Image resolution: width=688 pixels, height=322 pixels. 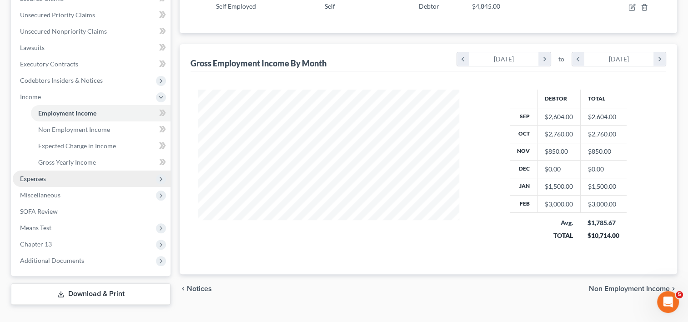 What do you see at coordinates (77, 146) in the screenshot?
I see `span: Expected Change in Income` at bounding box center [77, 146].